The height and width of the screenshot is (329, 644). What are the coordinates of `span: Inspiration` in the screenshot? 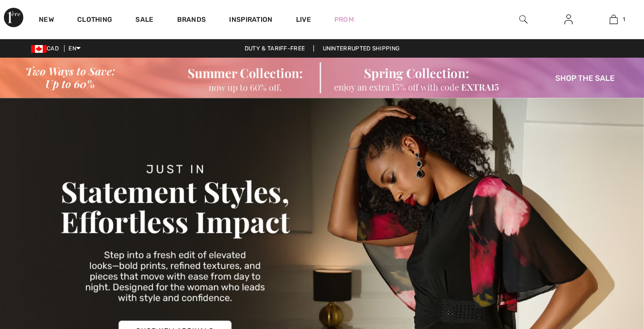 It's located at (251, 21).